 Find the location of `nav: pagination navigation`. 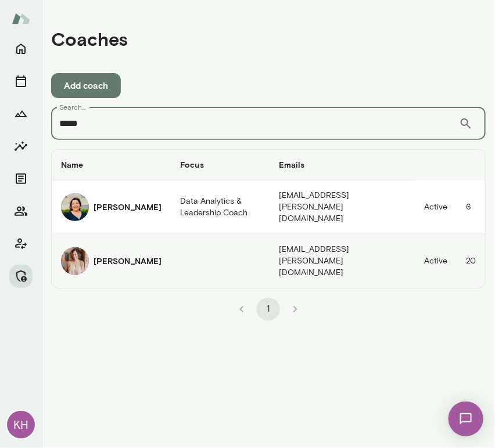

nav: pagination navigation is located at coordinates (269, 310).